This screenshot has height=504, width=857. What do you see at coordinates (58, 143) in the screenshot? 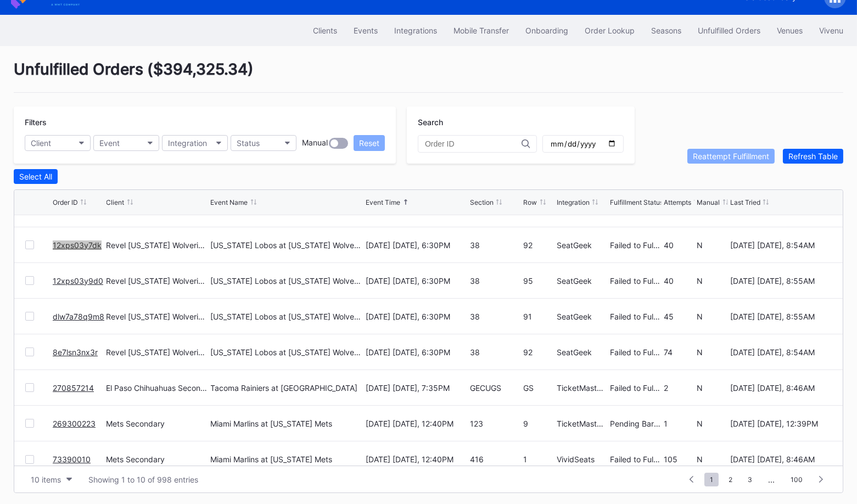
I see `button: Client` at bounding box center [58, 143].